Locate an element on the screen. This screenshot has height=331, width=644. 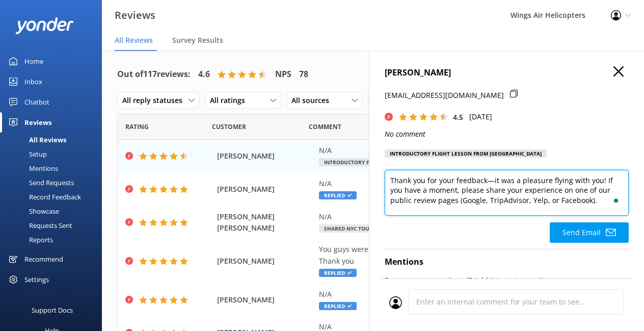
i: No comment is located at coordinates (405, 133).